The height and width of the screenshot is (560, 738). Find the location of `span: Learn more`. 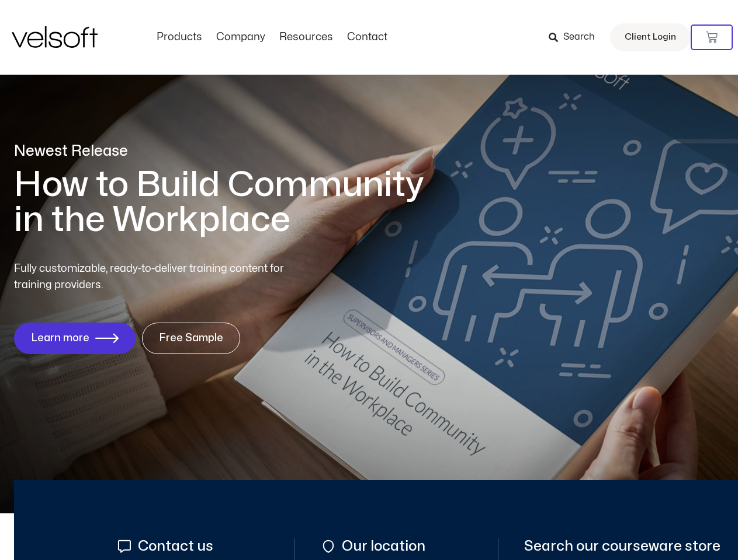

span: Learn more is located at coordinates (60, 339).